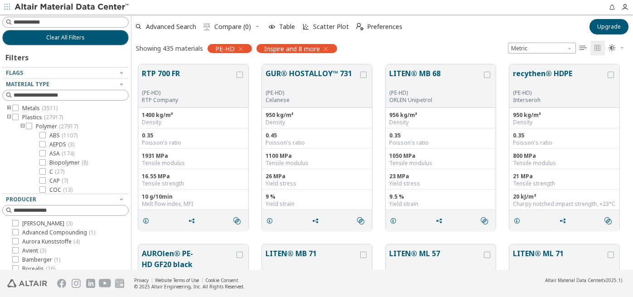 Image resolution: width=633 pixels, height=297 pixels. I want to click on div: Tensile strength, so click(193, 183).